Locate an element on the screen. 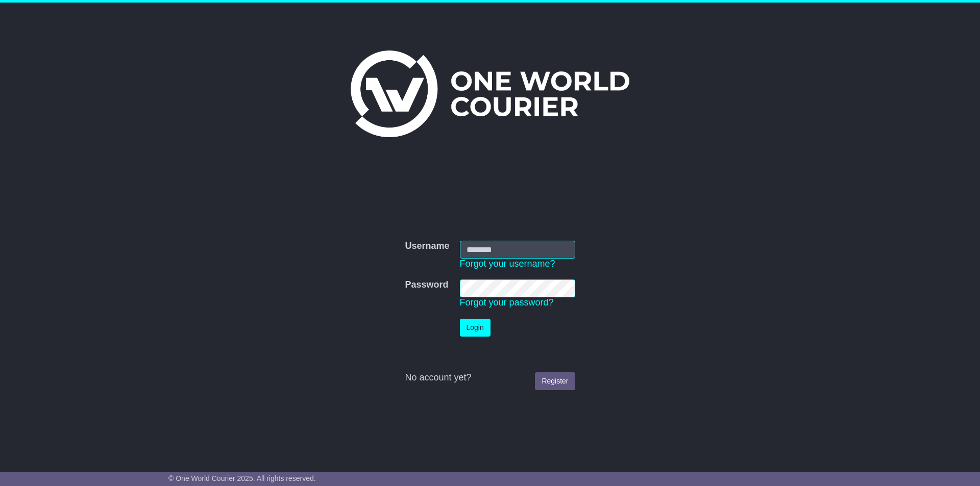 The height and width of the screenshot is (486, 980). button: Login is located at coordinates (475, 328).